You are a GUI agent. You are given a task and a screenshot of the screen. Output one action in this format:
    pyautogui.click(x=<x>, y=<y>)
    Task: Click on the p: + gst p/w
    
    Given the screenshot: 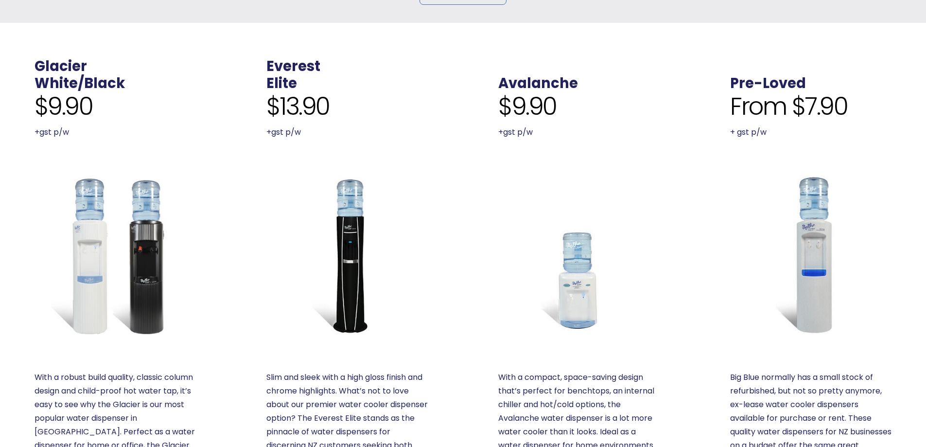 What is the action you would take?
    pyautogui.click(x=811, y=132)
    